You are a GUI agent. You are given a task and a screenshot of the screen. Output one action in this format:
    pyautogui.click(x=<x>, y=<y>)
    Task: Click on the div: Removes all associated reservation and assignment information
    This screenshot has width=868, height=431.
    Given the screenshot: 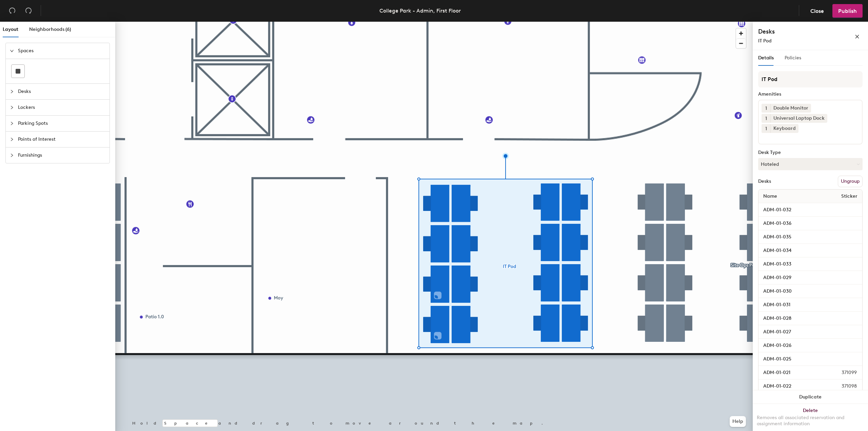 What is the action you would take?
    pyautogui.click(x=811, y=421)
    